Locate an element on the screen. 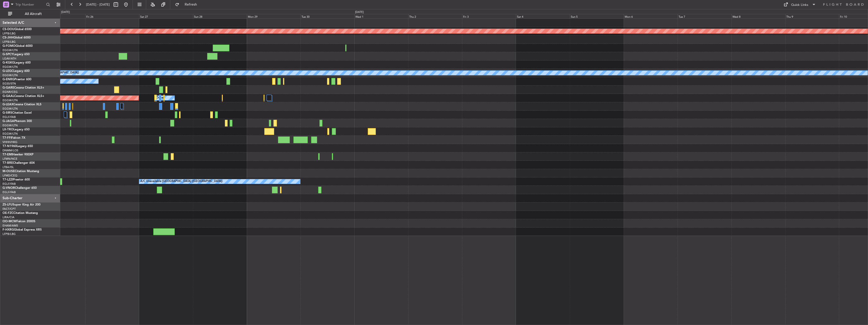  div: Wed 8 is located at coordinates (758, 16).